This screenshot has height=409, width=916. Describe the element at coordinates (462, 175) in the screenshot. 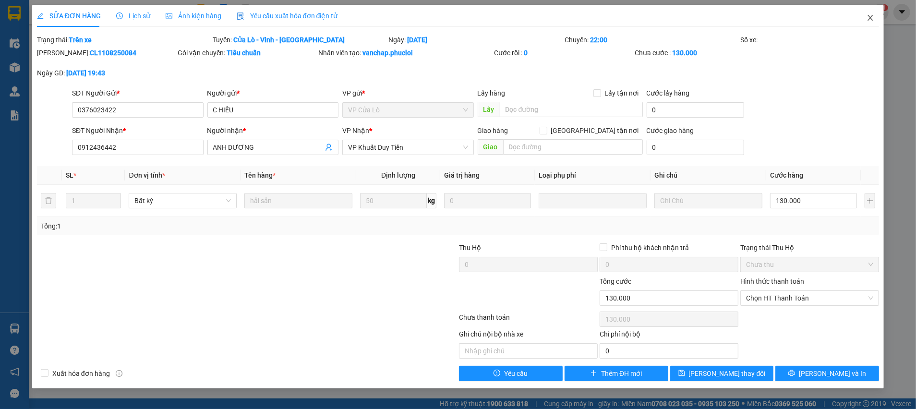

I see `span: Giá trị hàng` at that location.